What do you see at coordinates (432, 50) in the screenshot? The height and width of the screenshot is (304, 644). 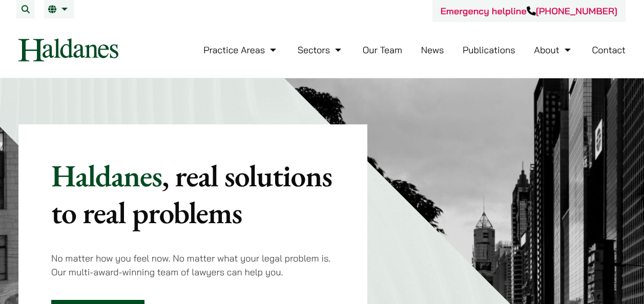 I see `a: News` at bounding box center [432, 50].